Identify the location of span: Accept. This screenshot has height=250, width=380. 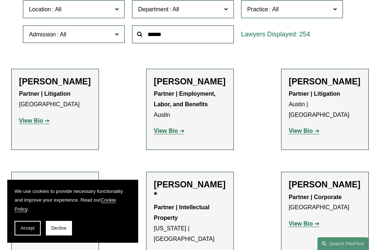
(28, 228).